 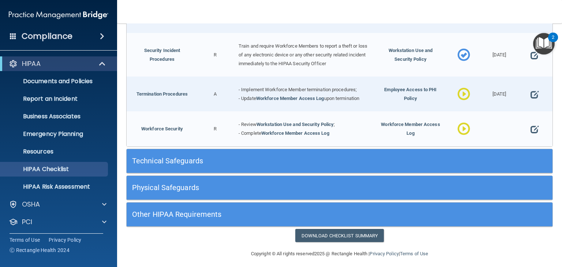 What do you see at coordinates (544, 44) in the screenshot?
I see `button: Open Resource Center, 2 new notifications` at bounding box center [544, 44].